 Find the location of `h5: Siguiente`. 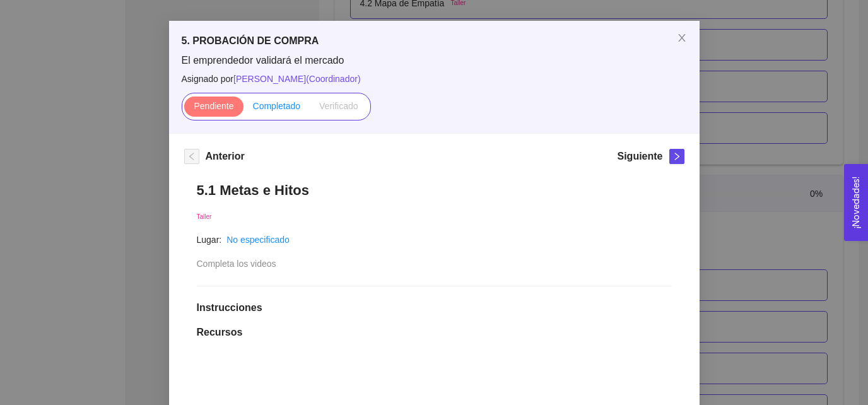

h5: Siguiente is located at coordinates (639, 156).